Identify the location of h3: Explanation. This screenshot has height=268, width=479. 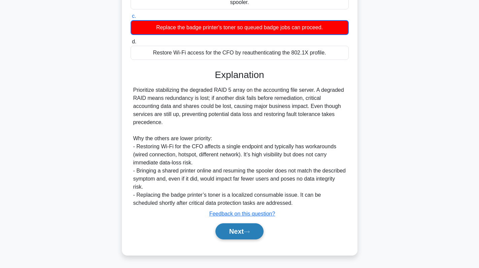
(240, 75).